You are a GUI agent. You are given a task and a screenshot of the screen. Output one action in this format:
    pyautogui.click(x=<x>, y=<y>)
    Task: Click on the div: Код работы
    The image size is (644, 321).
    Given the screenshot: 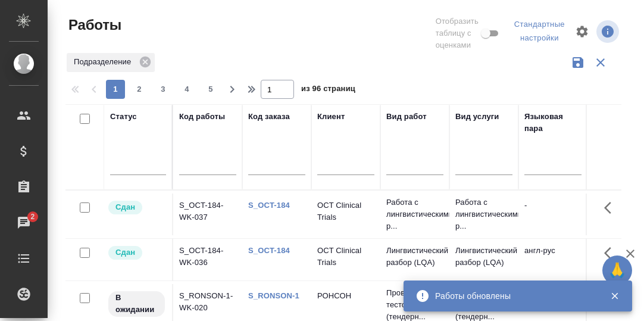 What is the action you would take?
    pyautogui.click(x=202, y=117)
    